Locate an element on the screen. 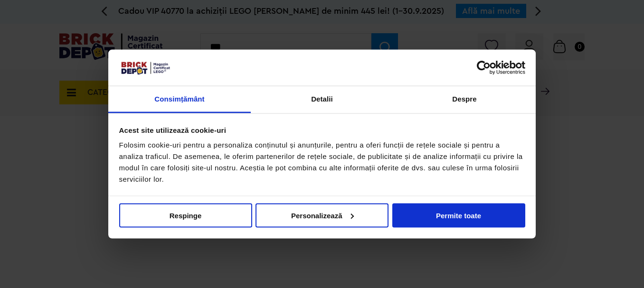 This screenshot has width=644, height=288. button: Permite toate is located at coordinates (459, 215).